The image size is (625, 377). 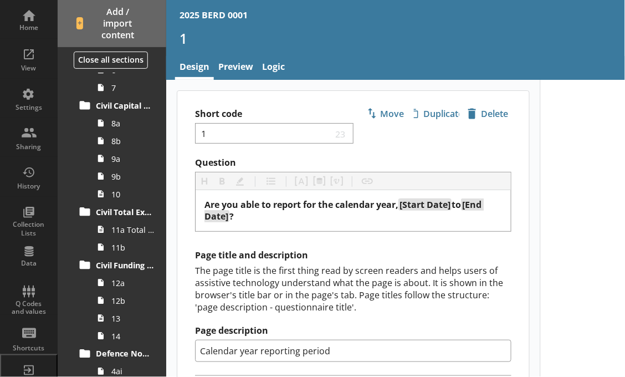 I want to click on span: 14, so click(x=132, y=336).